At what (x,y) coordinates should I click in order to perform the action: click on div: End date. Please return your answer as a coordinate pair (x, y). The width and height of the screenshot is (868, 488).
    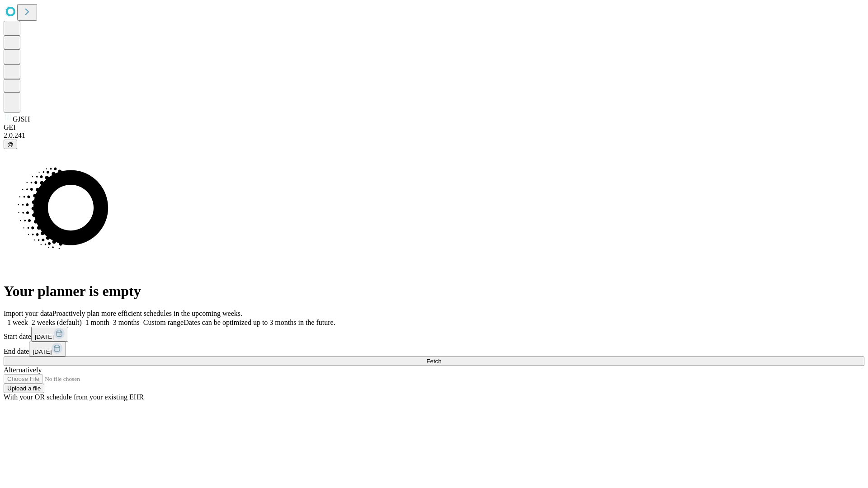
    Looking at the image, I should click on (434, 349).